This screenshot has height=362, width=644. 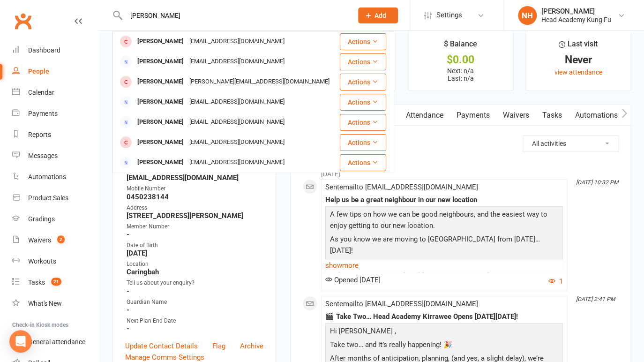 What do you see at coordinates (461, 74) in the screenshot?
I see `p: Next: n/a Last: n/a` at bounding box center [461, 74].